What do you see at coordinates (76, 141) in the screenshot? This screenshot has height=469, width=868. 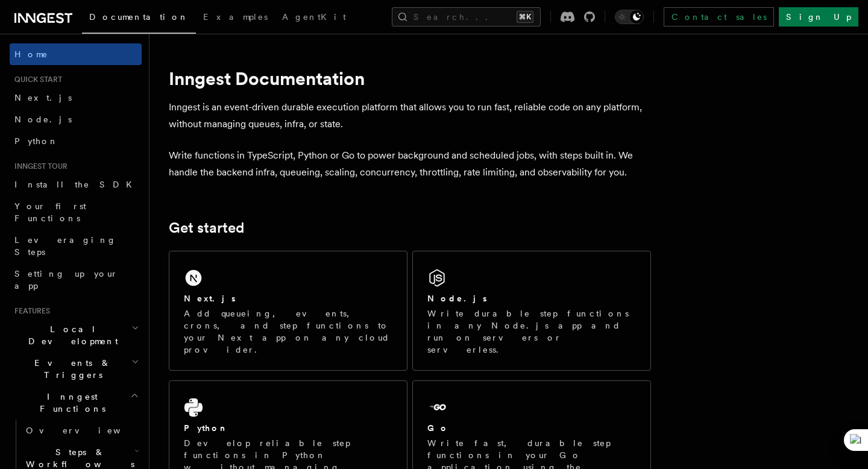 I see `a: Python` at bounding box center [76, 141].